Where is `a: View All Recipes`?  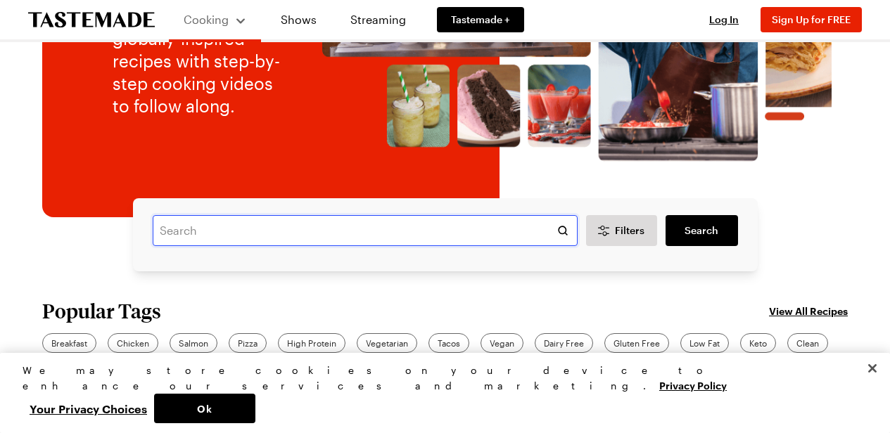 a: View All Recipes is located at coordinates (809, 311).